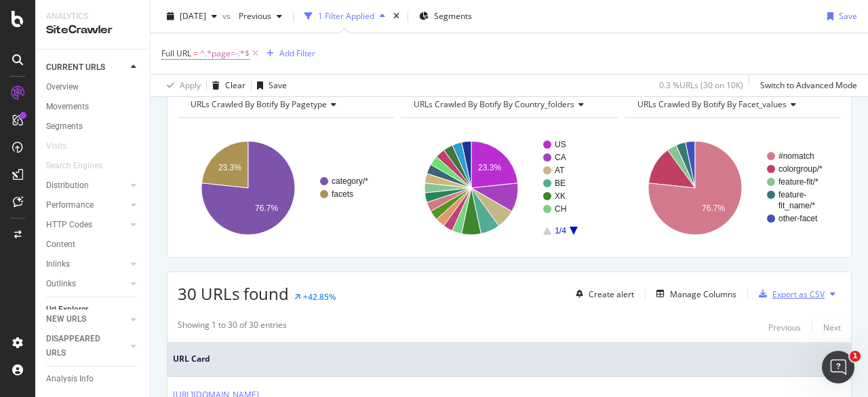  What do you see at coordinates (74, 166) in the screenshot?
I see `div: Search Engines` at bounding box center [74, 166].